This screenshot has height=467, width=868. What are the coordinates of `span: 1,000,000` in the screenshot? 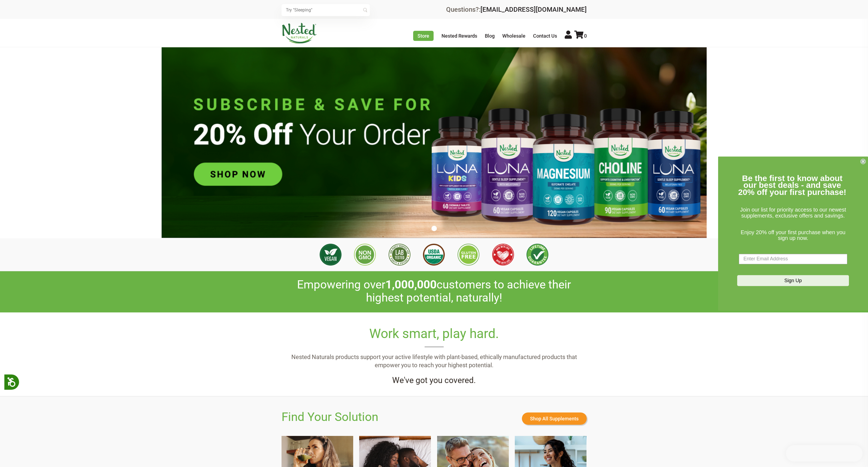 It's located at (411, 284).